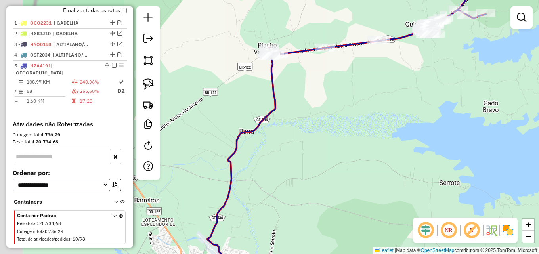 The image size is (539, 254). What do you see at coordinates (148, 84) in the screenshot?
I see `img: Selecionar atividades - laço` at bounding box center [148, 84].